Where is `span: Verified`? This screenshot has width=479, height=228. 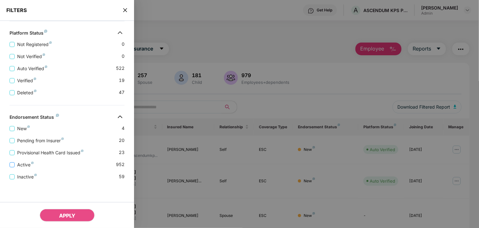 span: Verified is located at coordinates (27, 81).